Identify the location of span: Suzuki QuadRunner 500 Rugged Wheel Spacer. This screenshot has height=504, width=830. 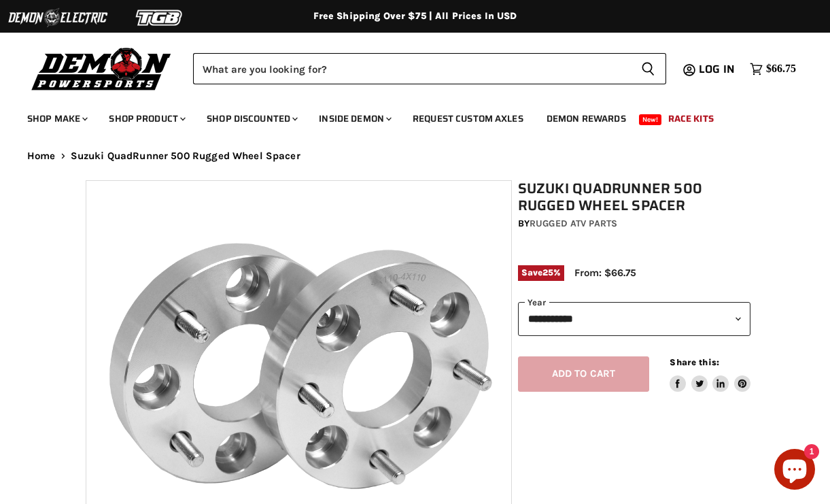
(185, 156).